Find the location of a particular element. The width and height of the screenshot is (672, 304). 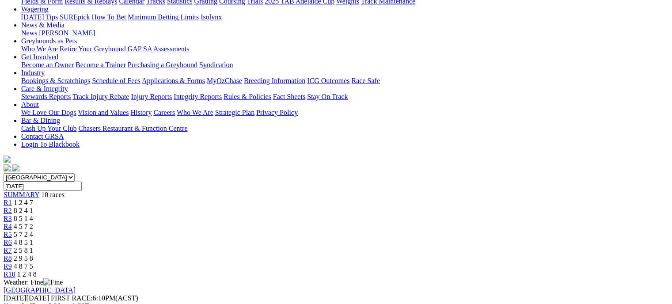

div: News & Media is located at coordinates (345, 33).